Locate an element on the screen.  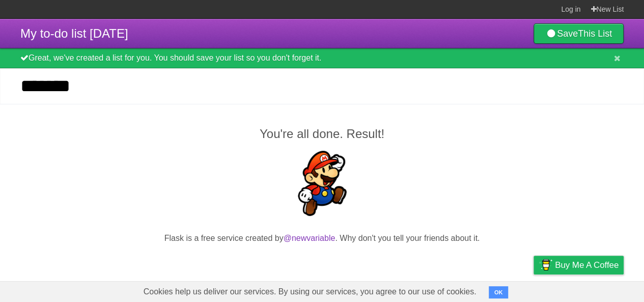
h2: You're all done. Result! is located at coordinates (322, 134).